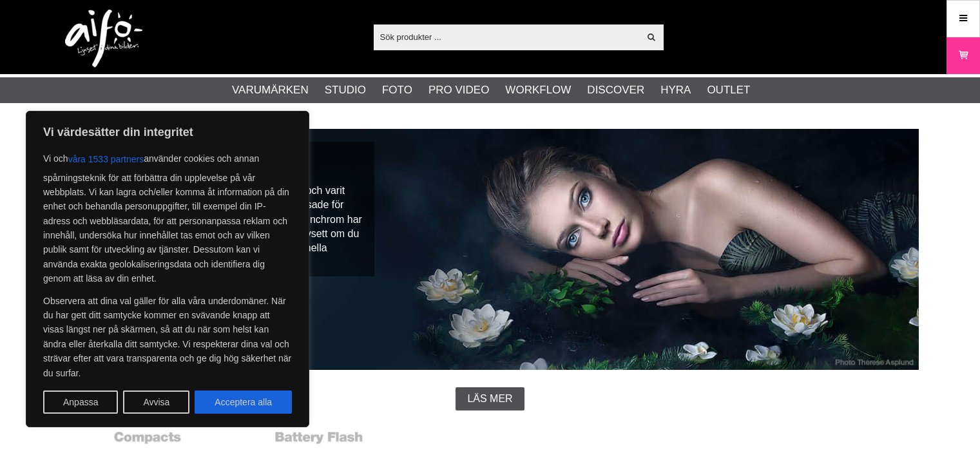  What do you see at coordinates (243, 402) in the screenshot?
I see `button: Acceptera alla` at bounding box center [243, 402].